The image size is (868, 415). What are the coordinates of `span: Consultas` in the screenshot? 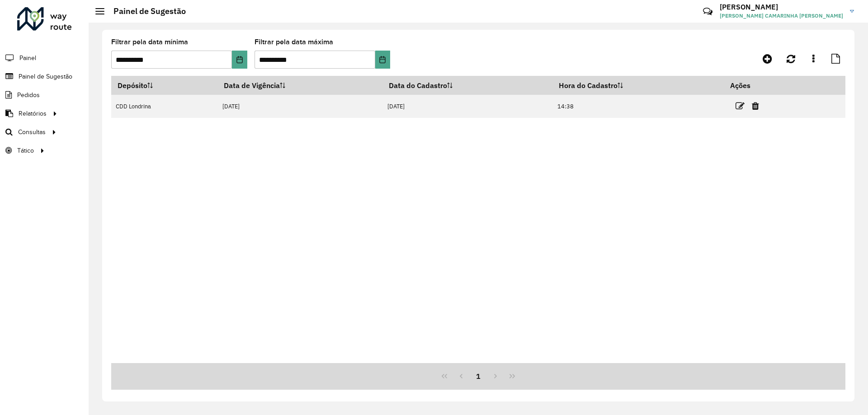 It's located at (32, 132).